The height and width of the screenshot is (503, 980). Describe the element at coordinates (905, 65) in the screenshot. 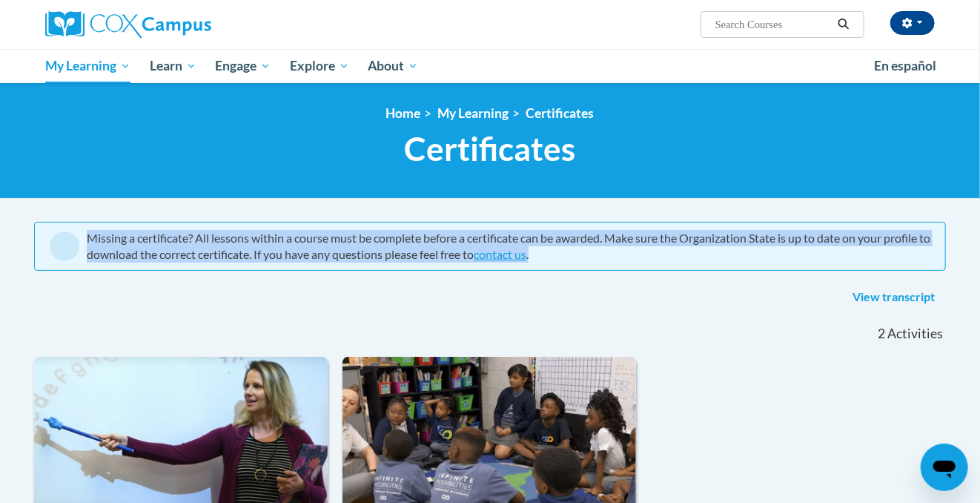

I see `span: En español` at that location.